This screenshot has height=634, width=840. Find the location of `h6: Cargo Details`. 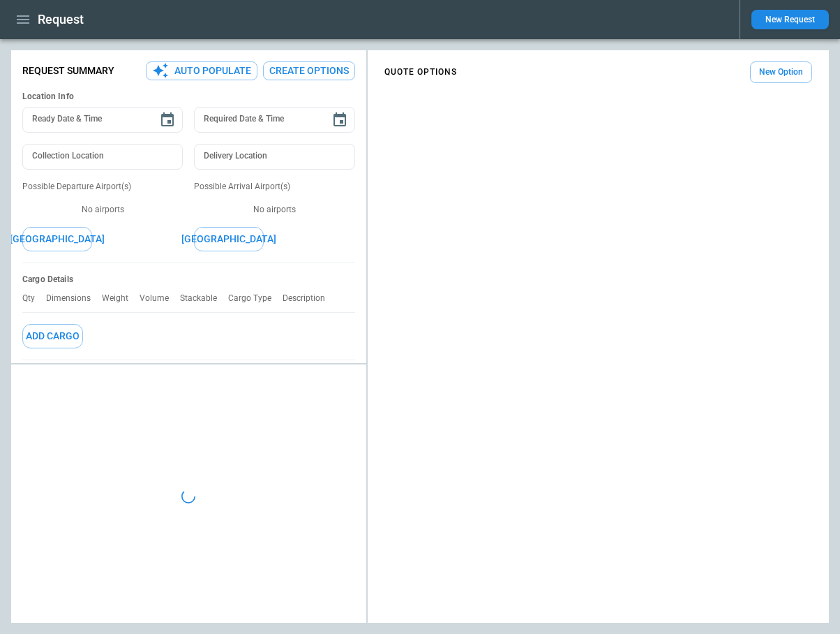

h6: Cargo Details is located at coordinates (188, 279).